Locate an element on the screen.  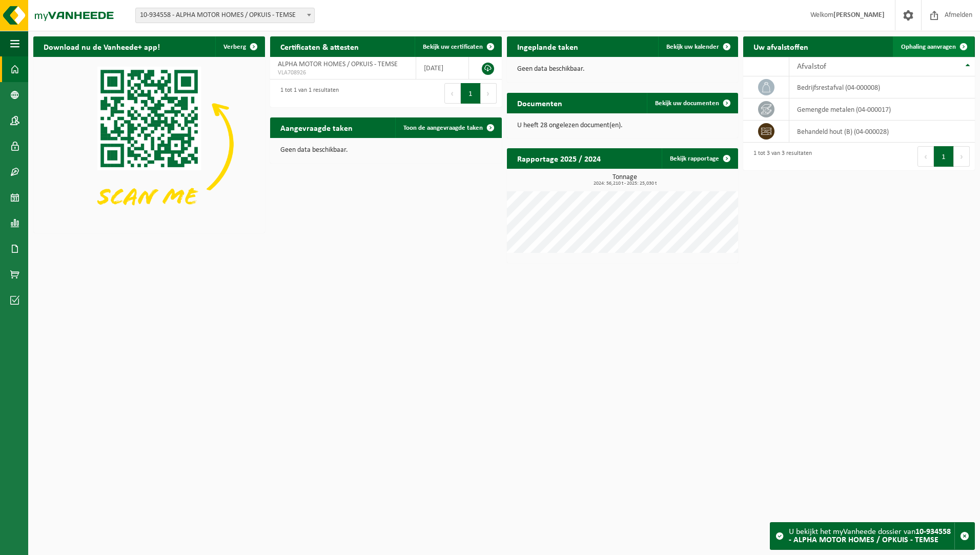
span: Bekijk uw documenten is located at coordinates (687, 103).